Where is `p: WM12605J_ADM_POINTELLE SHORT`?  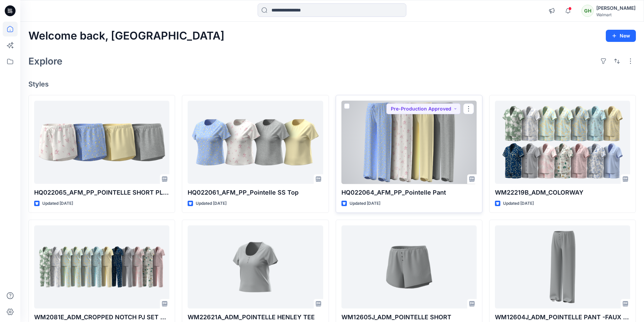
p: WM12605J_ADM_POINTELLE SHORT is located at coordinates (409, 317).